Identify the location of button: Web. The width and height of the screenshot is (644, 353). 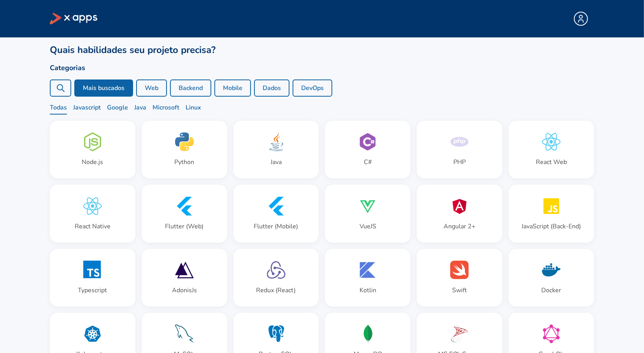
(151, 88).